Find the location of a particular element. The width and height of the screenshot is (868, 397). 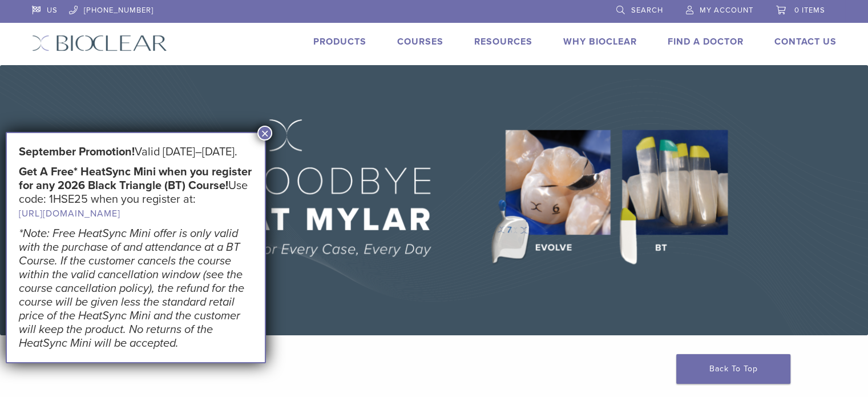

img: Bioclear is located at coordinates (99, 43).